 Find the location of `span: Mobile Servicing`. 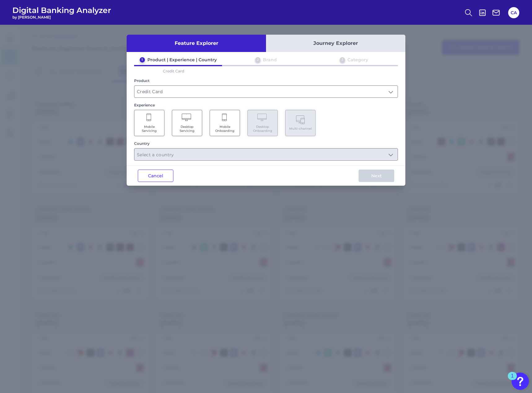

span: Mobile Servicing is located at coordinates (149, 129).